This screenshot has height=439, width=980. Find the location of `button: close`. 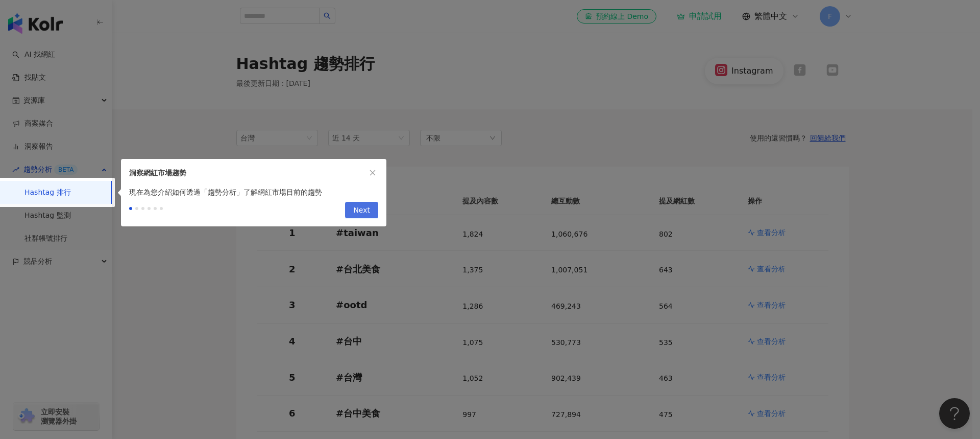

button: close is located at coordinates (373, 173).